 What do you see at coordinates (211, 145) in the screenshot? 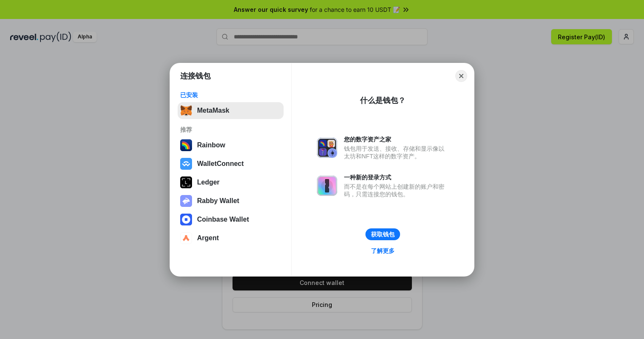
I see `div: Rainbow` at bounding box center [211, 145].